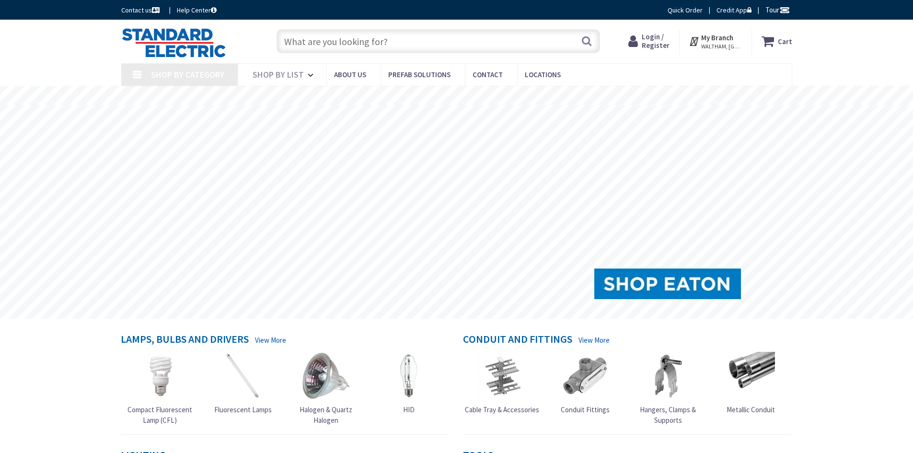  Describe the element at coordinates (141, 10) in the screenshot. I see `a: Contact us` at that location.